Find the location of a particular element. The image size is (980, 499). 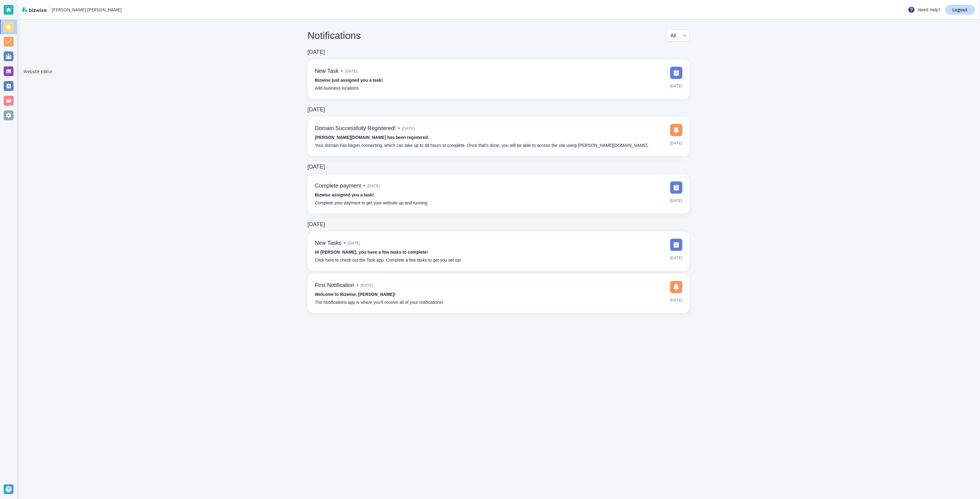

p: Need Help? is located at coordinates (924, 10).